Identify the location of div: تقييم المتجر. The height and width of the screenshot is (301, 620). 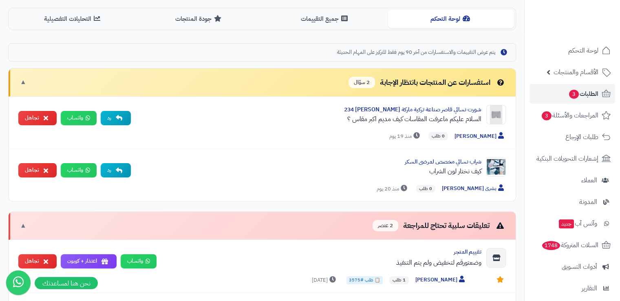
(322, 252).